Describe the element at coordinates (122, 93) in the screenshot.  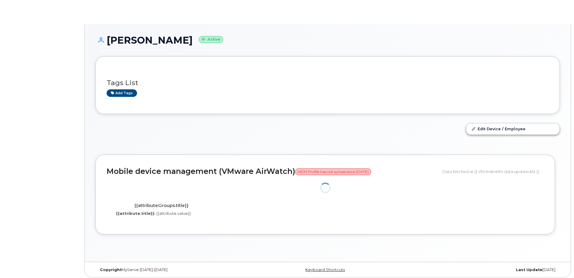
I see `a: Add tags` at that location.